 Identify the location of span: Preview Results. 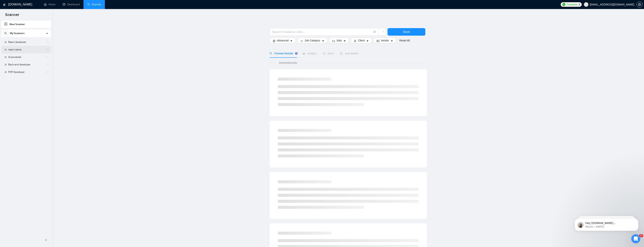
(283, 53).